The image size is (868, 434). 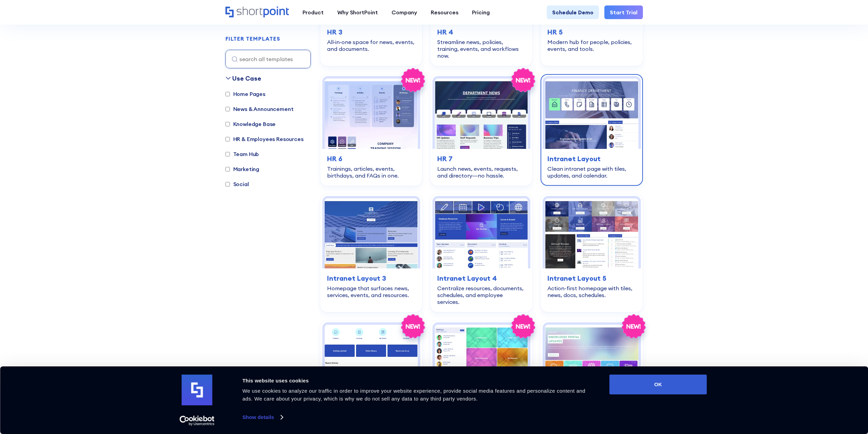 What do you see at coordinates (591, 130) in the screenshot?
I see `a: Intranet Layout – SharePoint Page Design: Clean intranet page with tiles, updates, and calendar.I...` at bounding box center [591, 130].